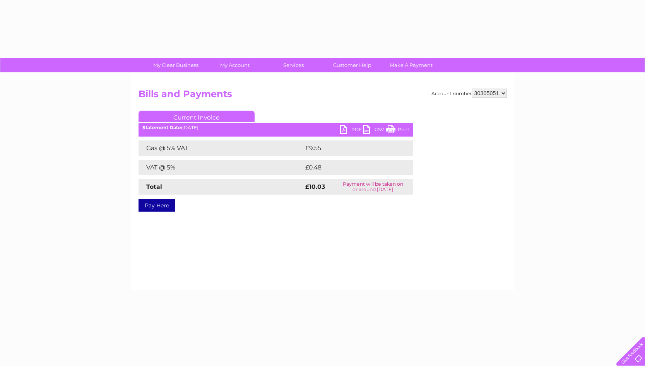 The image size is (645, 366). I want to click on strong: £10.03, so click(315, 186).